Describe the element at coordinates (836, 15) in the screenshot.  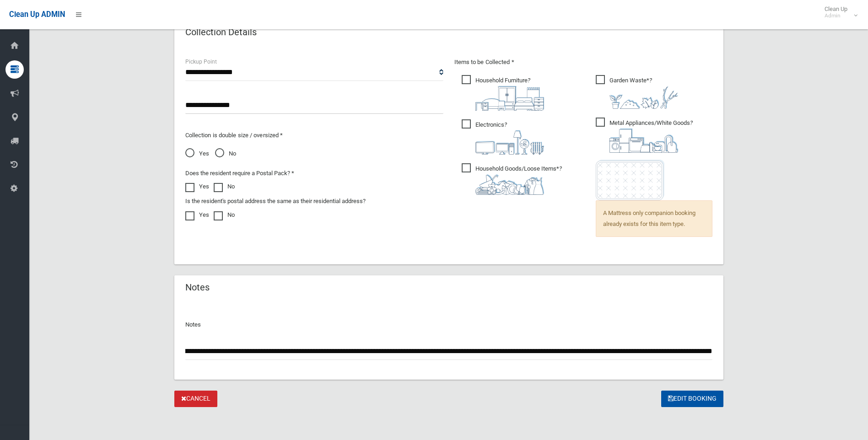
I see `small: Admin` at that location.